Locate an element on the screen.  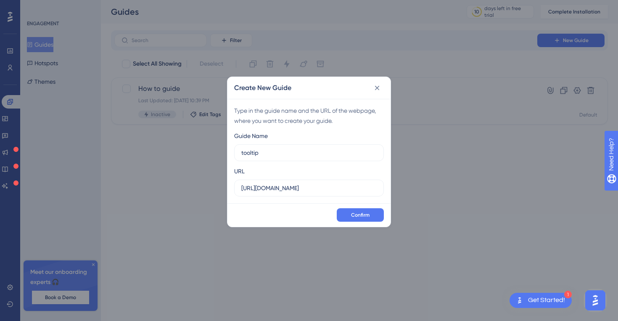
input: How to Create is located at coordinates (309, 153).